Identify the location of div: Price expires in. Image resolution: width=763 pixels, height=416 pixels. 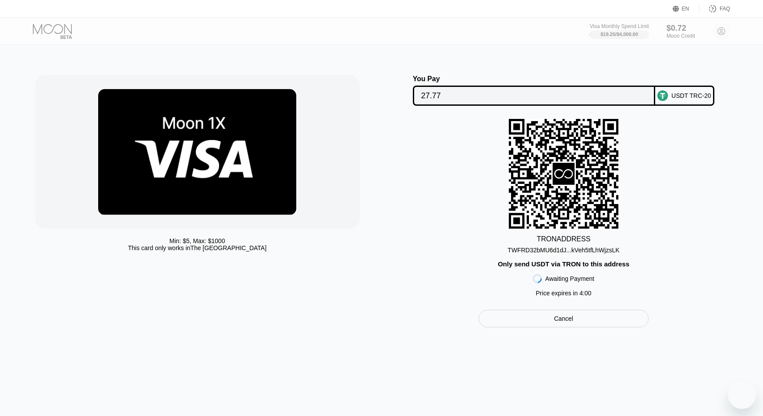
(564, 293).